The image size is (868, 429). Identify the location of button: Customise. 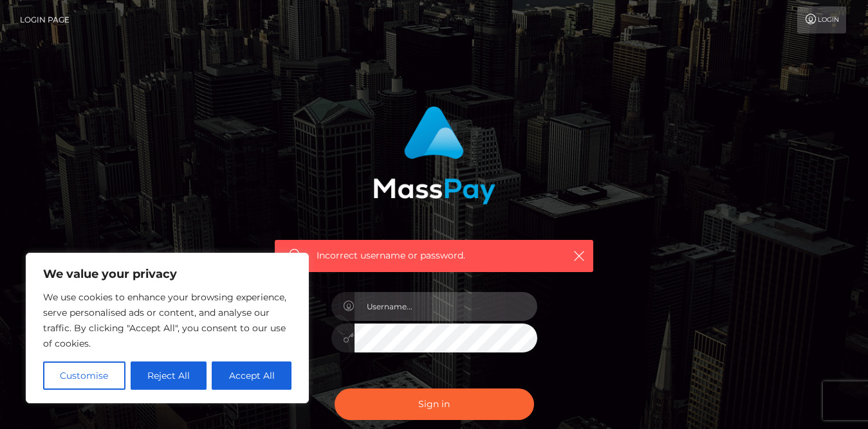
(84, 375).